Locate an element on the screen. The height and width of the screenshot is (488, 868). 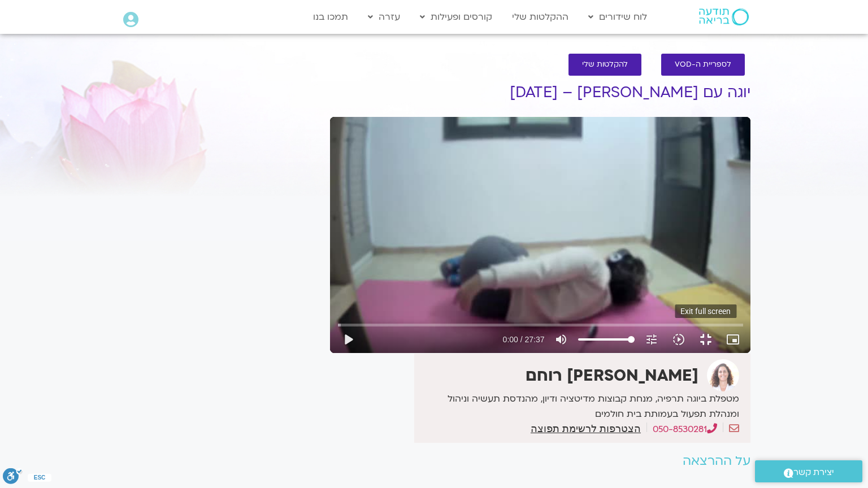
a: תמכו בנו is located at coordinates (330, 17).